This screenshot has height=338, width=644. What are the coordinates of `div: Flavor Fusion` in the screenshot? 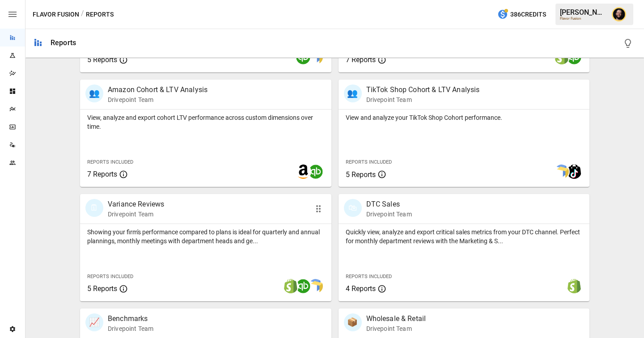 It's located at (583, 18).